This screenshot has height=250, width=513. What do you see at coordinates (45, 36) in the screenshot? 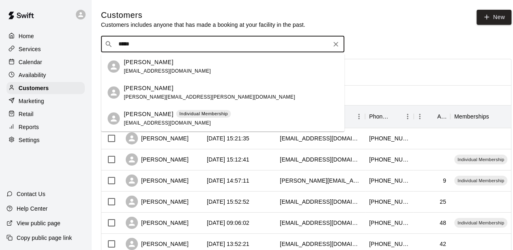
I see `div: Home` at bounding box center [45, 36].